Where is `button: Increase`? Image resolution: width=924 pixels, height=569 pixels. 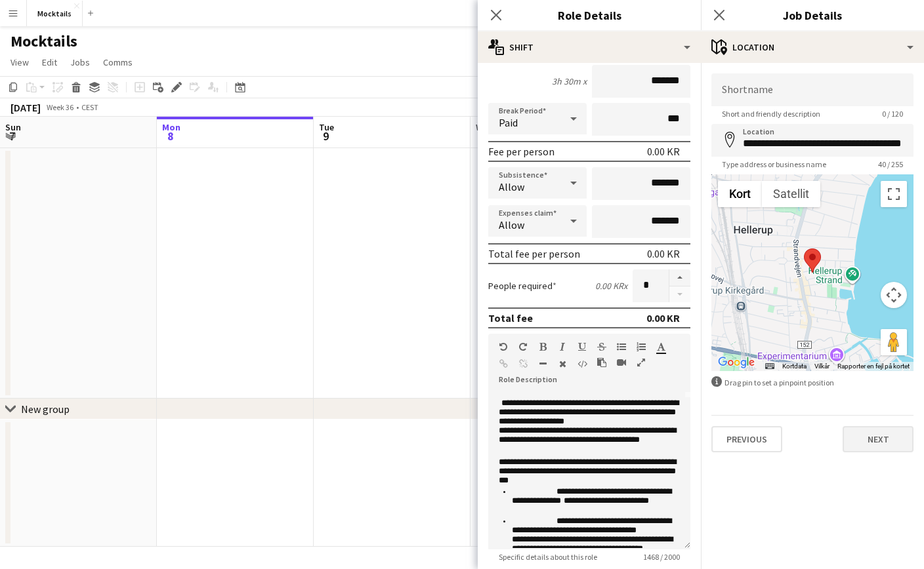 button: Increase is located at coordinates (680, 278).